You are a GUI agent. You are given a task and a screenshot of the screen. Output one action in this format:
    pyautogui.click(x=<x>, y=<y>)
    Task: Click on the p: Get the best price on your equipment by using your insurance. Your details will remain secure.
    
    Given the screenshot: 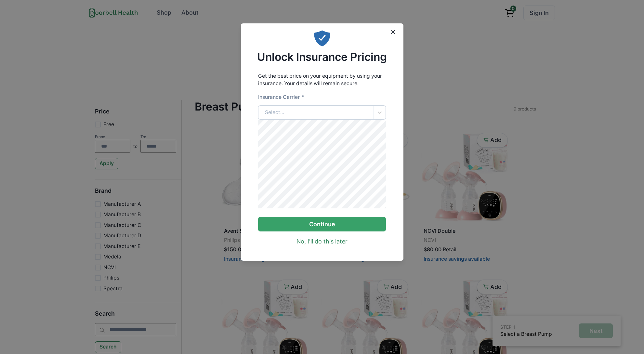 What is the action you would take?
    pyautogui.click(x=322, y=79)
    